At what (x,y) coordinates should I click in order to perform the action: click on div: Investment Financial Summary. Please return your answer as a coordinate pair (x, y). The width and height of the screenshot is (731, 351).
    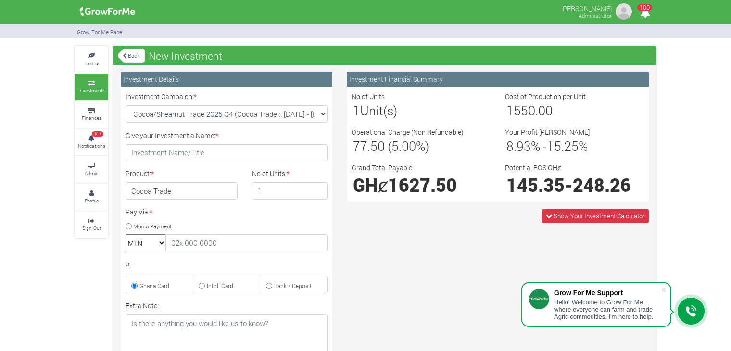
    Looking at the image, I should click on (498, 79).